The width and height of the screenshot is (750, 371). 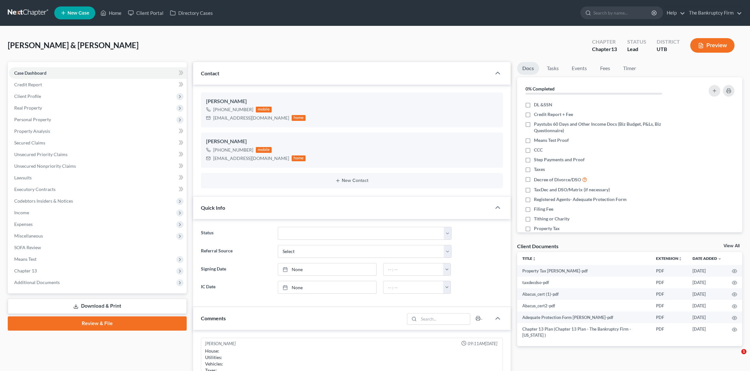 I want to click on a: Docs, so click(x=528, y=68).